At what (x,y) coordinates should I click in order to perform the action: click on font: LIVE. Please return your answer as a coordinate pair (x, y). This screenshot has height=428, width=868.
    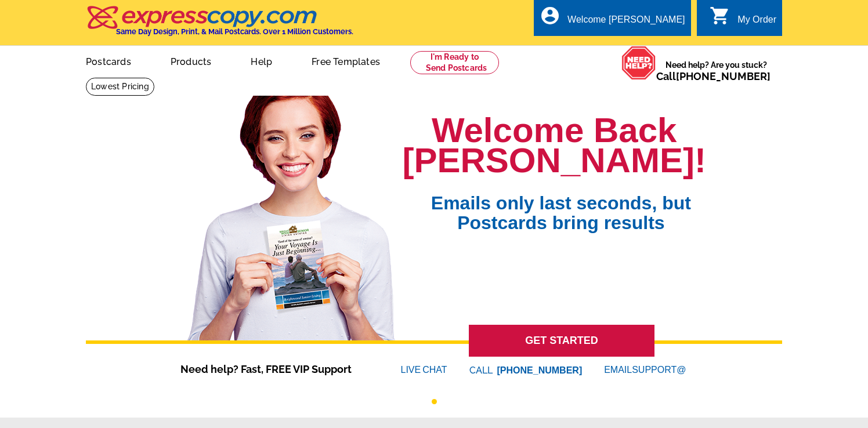
    Looking at the image, I should click on (412, 370).